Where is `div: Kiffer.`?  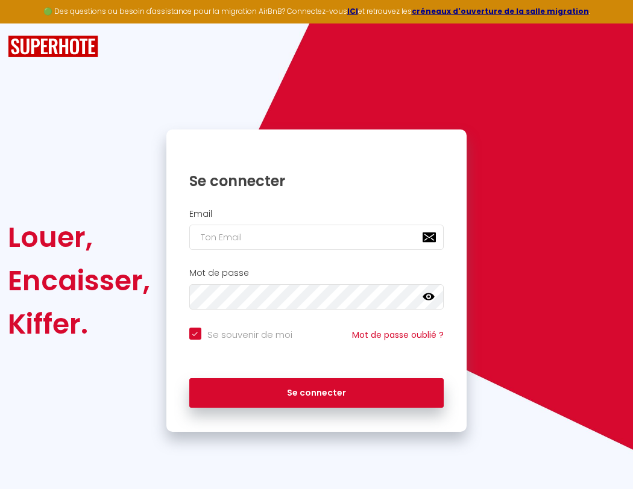 div: Kiffer. is located at coordinates (79, 324).